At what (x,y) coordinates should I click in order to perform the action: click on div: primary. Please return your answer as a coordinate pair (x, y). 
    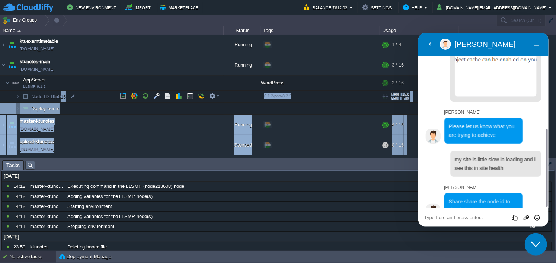
    Looking at the image, I should click on (59, 11).